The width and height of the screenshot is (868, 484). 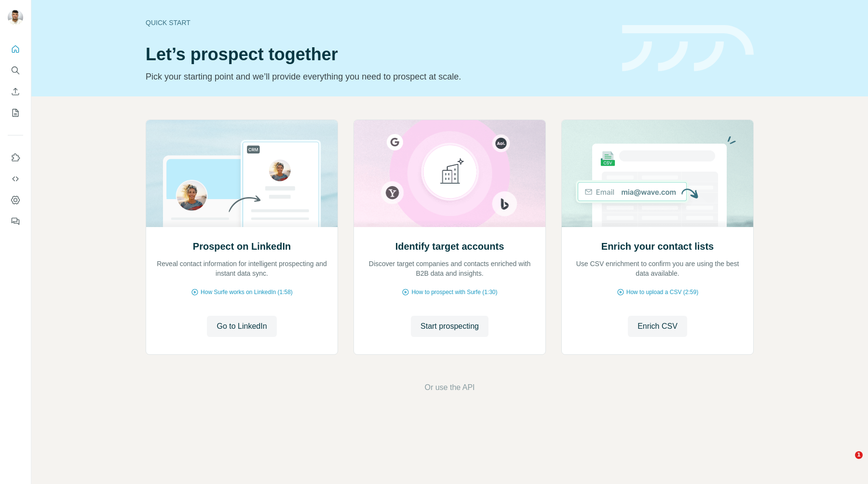 What do you see at coordinates (241, 268) in the screenshot?
I see `p: Reveal contact information for intelligent prospecting and instant data sync.` at bounding box center [241, 268].